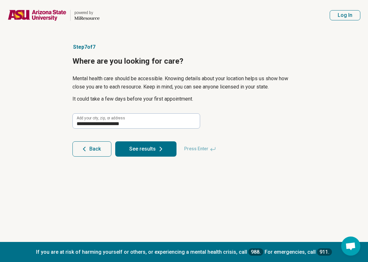  What do you see at coordinates (54, 15) in the screenshot?
I see `a: Arizona State Universitypowered by` at bounding box center [54, 15].